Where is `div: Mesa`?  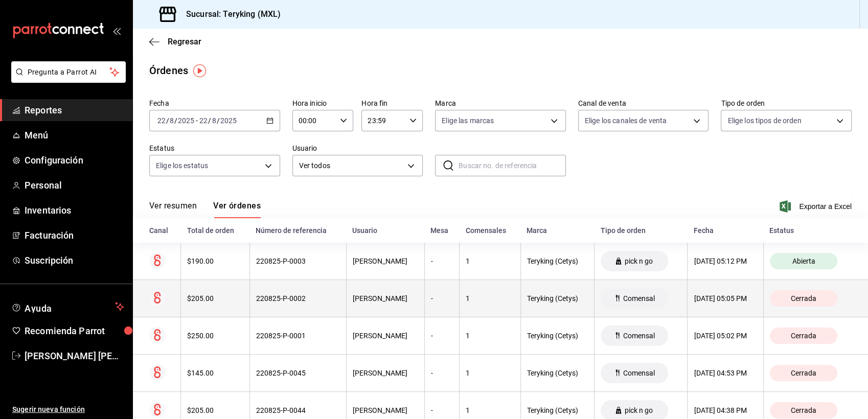
div: Mesa is located at coordinates (442, 230).